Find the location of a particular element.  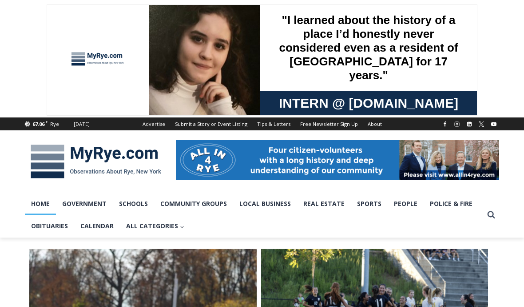

a: Government is located at coordinates (84, 203).